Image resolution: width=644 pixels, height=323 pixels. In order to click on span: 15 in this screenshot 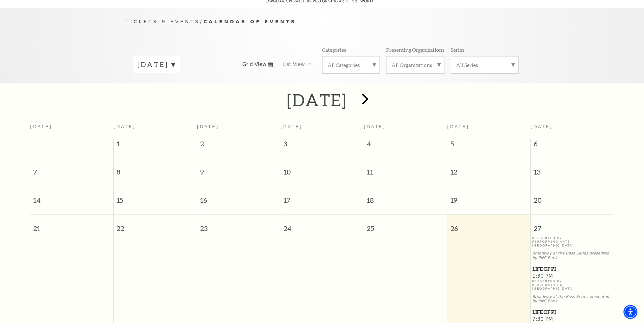, I will do `click(155, 197)`.